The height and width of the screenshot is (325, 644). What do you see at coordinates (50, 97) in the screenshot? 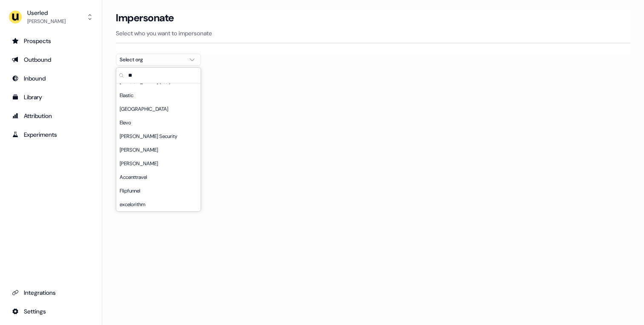
I see `a: Go to templates` at bounding box center [50, 97].